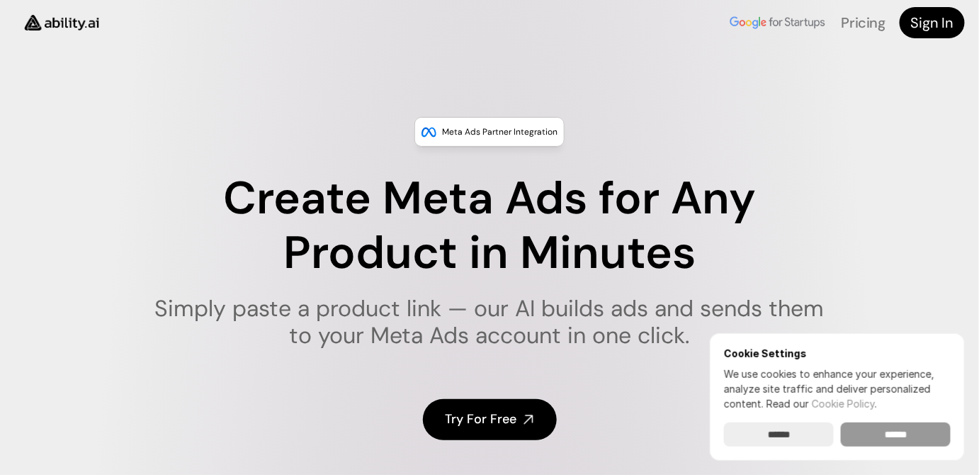 The image size is (979, 475). What do you see at coordinates (490, 419) in the screenshot?
I see `a: Try For Free` at bounding box center [490, 419].